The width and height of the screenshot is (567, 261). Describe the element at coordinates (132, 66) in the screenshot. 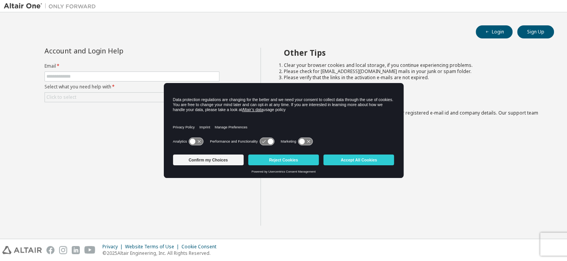

I see `label: Email` at that location.